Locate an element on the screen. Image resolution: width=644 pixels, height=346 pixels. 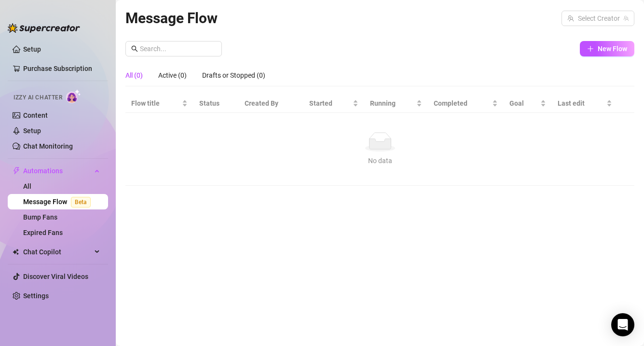
article: Message Flow is located at coordinates (172, 18).